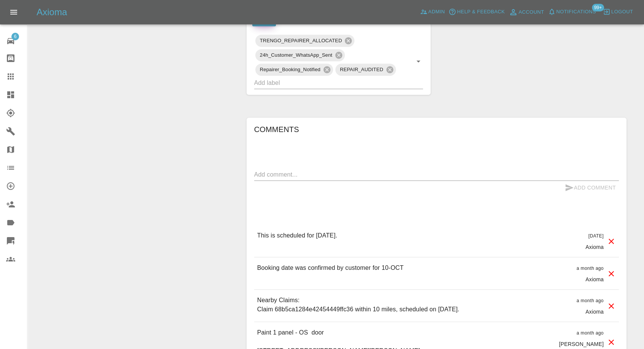 This screenshot has height=349, width=644. Describe the element at coordinates (328, 83) in the screenshot. I see `input: Add label` at that location.